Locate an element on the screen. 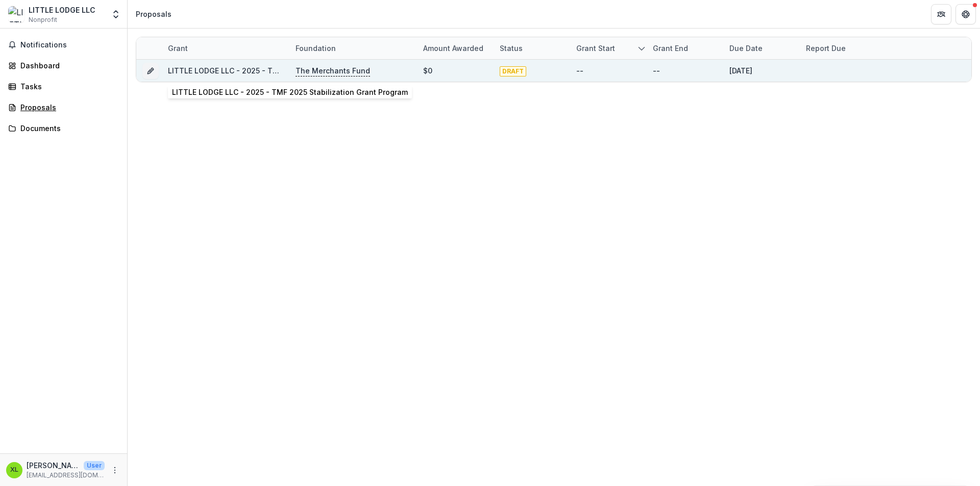  div: $0 is located at coordinates (428, 71).